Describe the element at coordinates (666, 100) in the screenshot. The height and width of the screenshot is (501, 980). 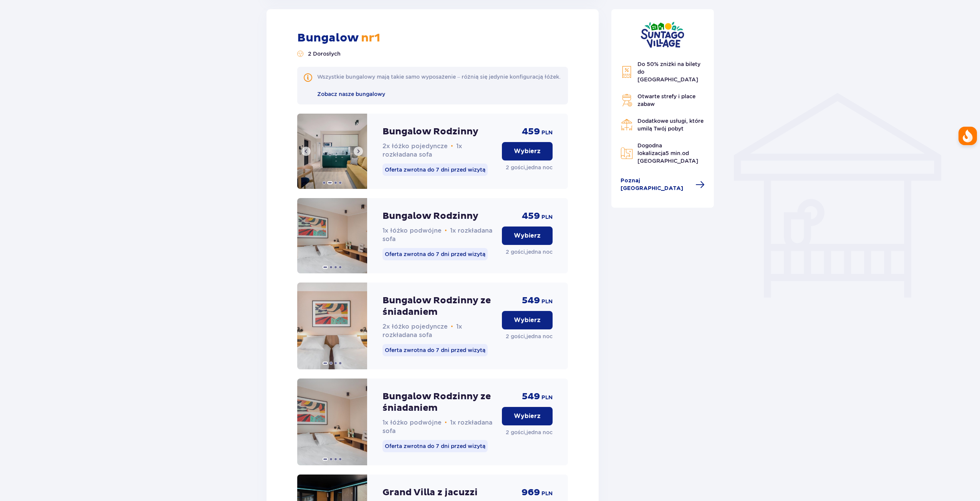
I see `span: Otwarte strefy i place zabaw` at that location.